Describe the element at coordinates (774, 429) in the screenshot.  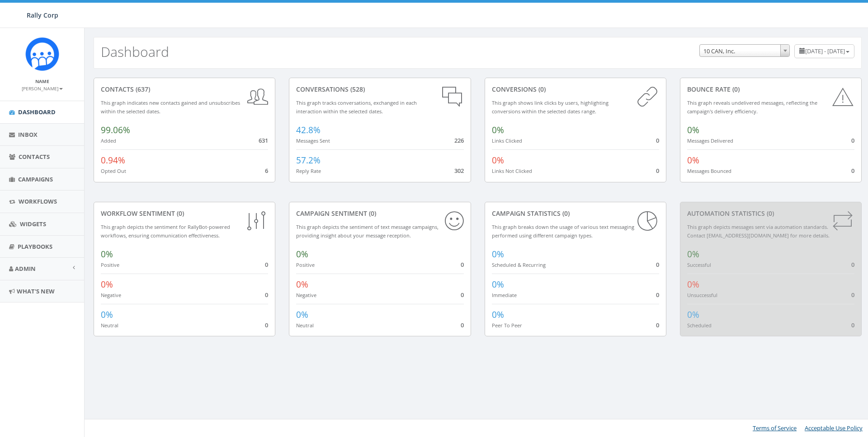
I see `a: Terms of Service` at that location.